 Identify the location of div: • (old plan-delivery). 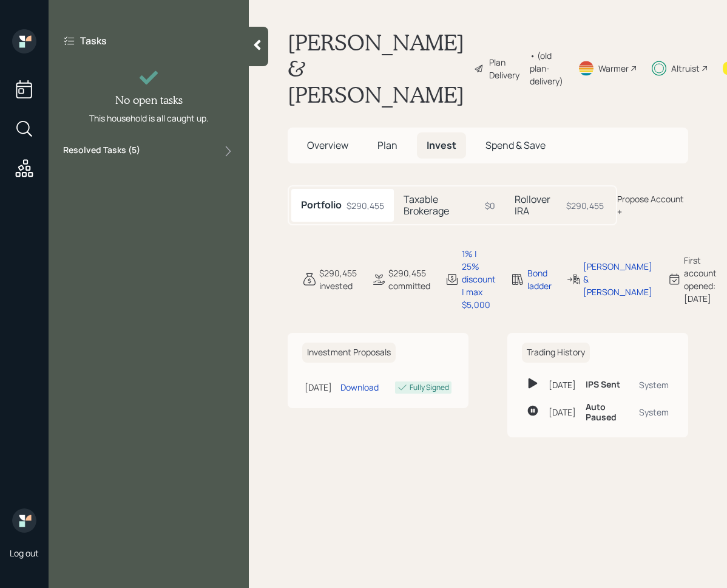
(546, 68).